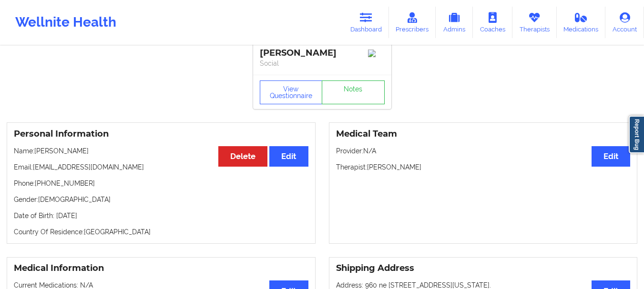 This screenshot has width=644, height=289. Describe the element at coordinates (161, 134) in the screenshot. I see `h3: Personal Information` at that location.